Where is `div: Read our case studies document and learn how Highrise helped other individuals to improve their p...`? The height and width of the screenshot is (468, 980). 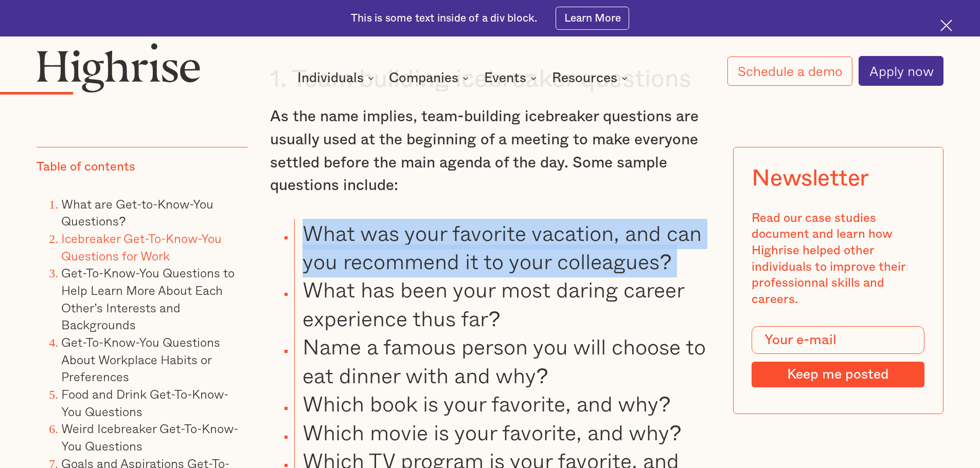 div: Read our case studies document and learn how Highrise helped other individuals to improve their p... is located at coordinates (838, 260).